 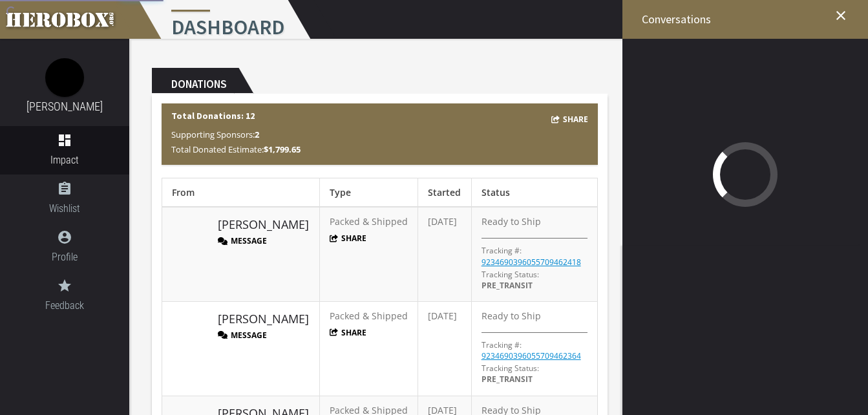 What do you see at coordinates (236, 149) in the screenshot?
I see `span: Total Donated Estimate:` at bounding box center [236, 149].